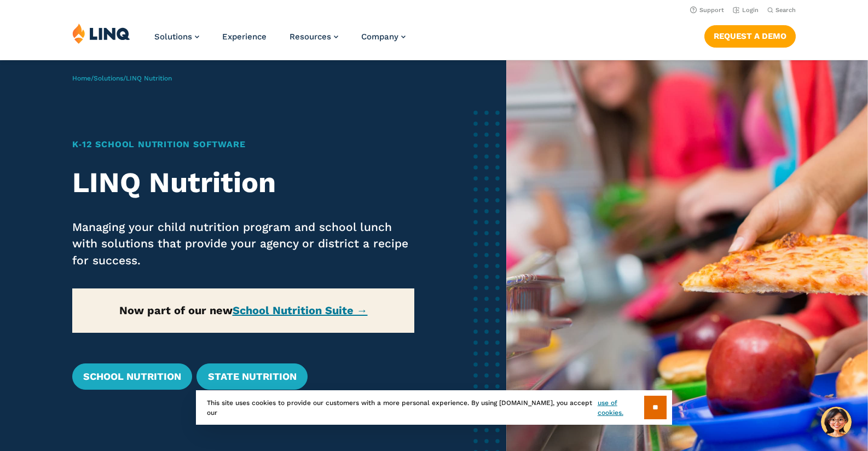  Describe the element at coordinates (251, 377) in the screenshot. I see `a: State Nutrition` at that location.